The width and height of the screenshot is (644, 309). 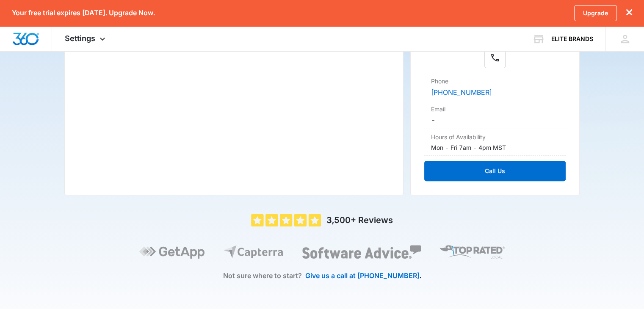 I want to click on button: Phone, so click(x=495, y=57).